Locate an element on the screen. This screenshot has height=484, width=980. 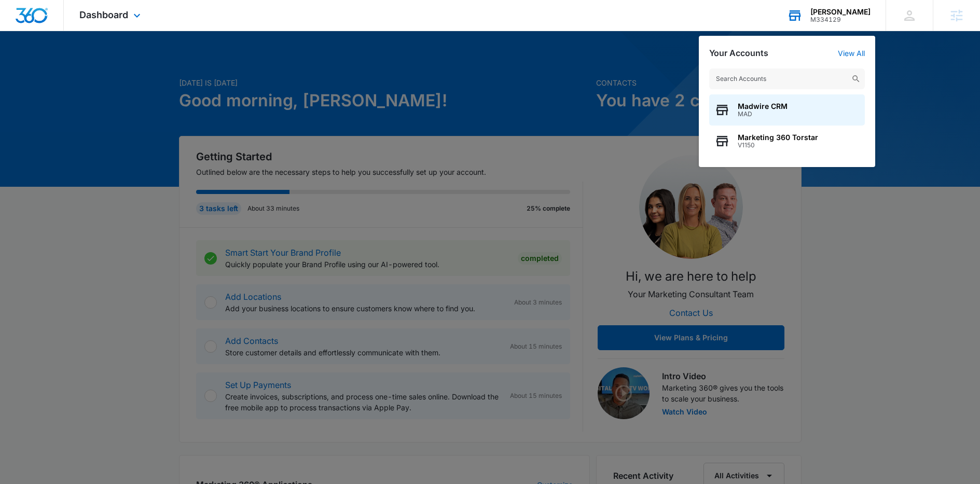
span: Dashboard is located at coordinates (104, 15).